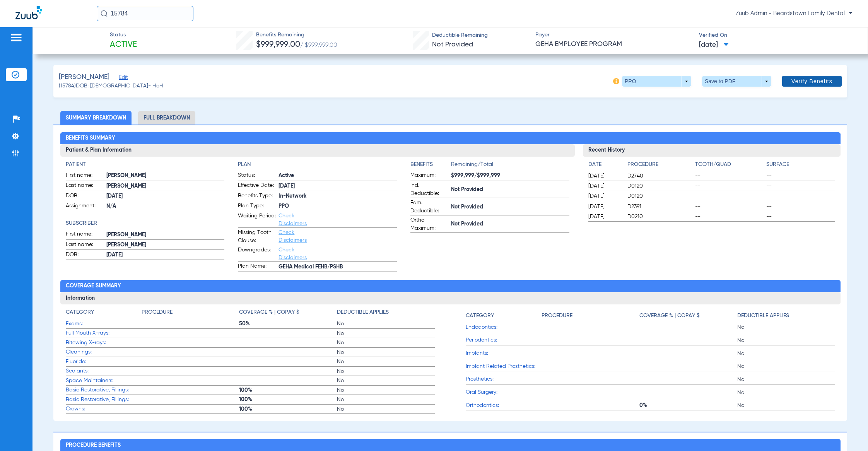 The height and width of the screenshot is (451, 868). I want to click on span: Crowns:, so click(104, 409).